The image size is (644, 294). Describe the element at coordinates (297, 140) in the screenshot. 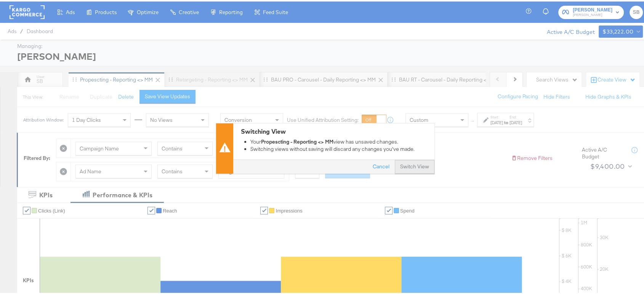

I see `strong: Propescting - Reporting <> MM` at that location.